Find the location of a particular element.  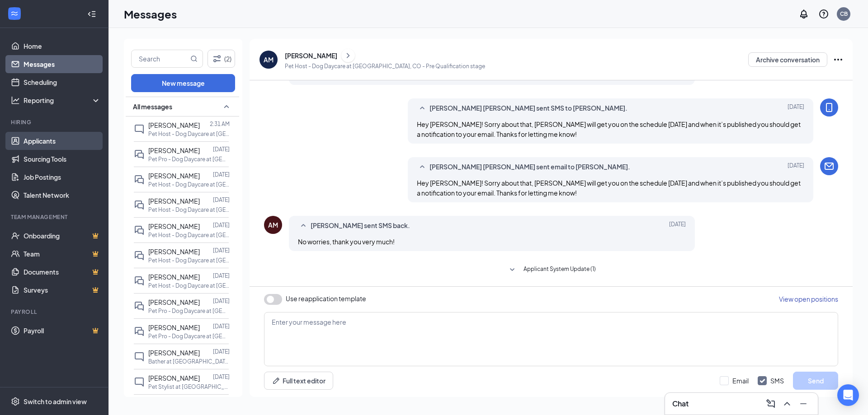

a: DocumentsCrown is located at coordinates (62, 272).